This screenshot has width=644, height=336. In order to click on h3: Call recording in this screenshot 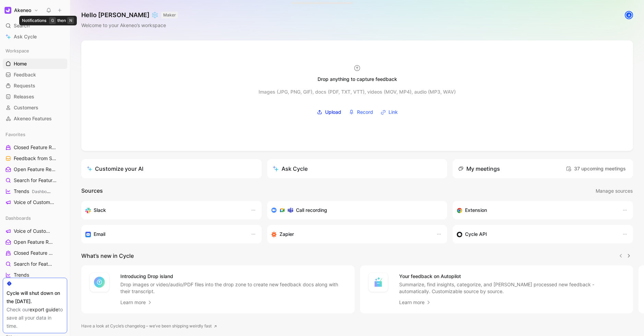, I will do `click(311, 210)`.